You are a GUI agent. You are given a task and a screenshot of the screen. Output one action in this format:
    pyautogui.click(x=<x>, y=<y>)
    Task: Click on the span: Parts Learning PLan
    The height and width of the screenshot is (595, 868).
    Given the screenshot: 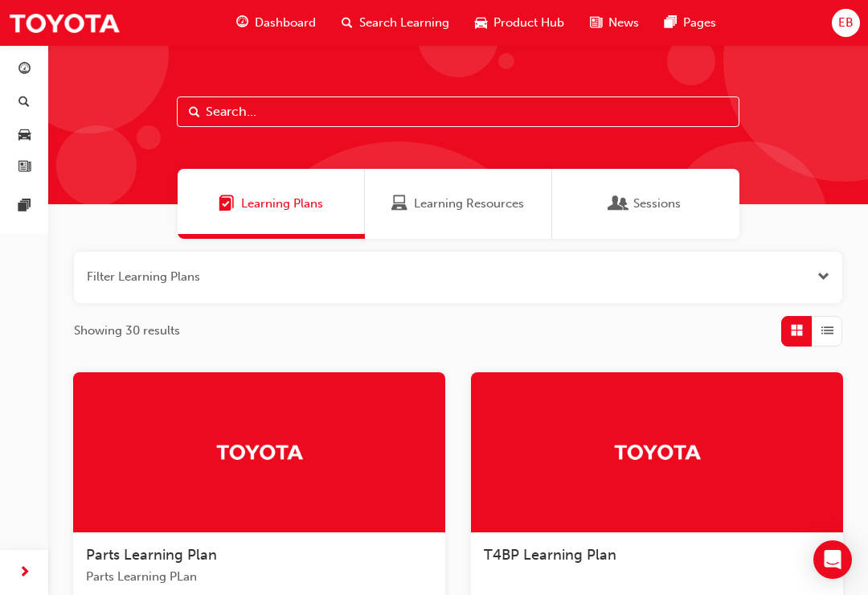 What is the action you would take?
    pyautogui.click(x=259, y=577)
    